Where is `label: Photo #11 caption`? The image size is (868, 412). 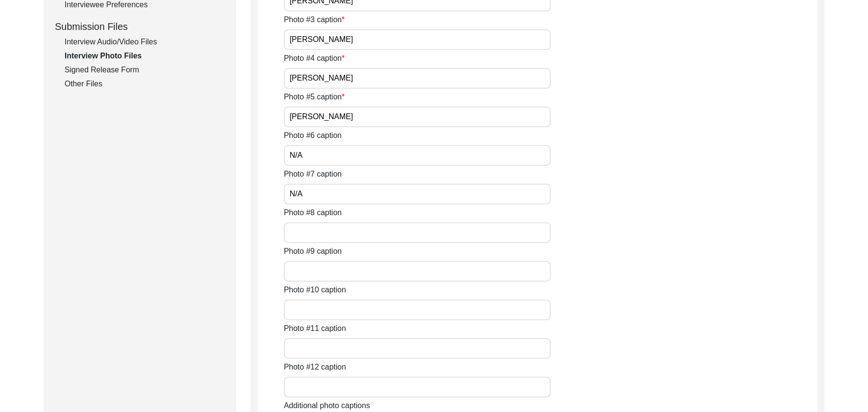 label: Photo #11 caption is located at coordinates (315, 329).